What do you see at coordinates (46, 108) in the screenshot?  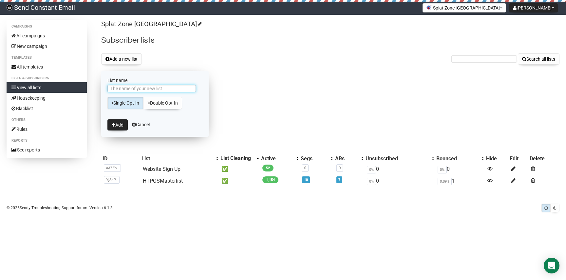 I see `a: Blacklist` at bounding box center [46, 108].